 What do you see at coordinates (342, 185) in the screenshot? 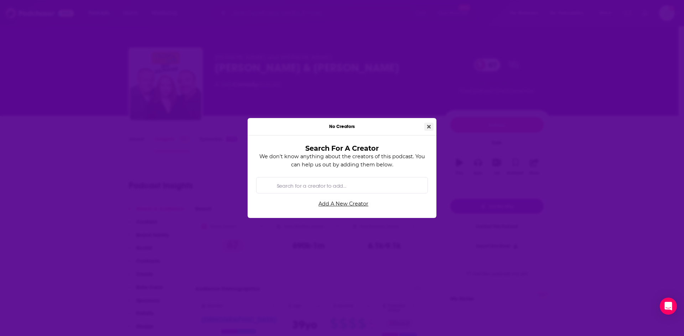
I see `div: Search by entity type` at bounding box center [342, 185].